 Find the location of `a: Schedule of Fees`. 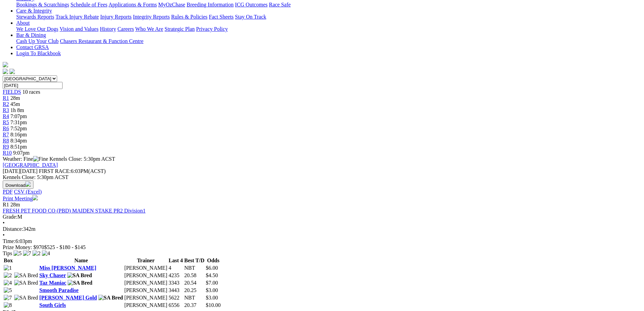

a: Schedule of Fees is located at coordinates (89, 4).